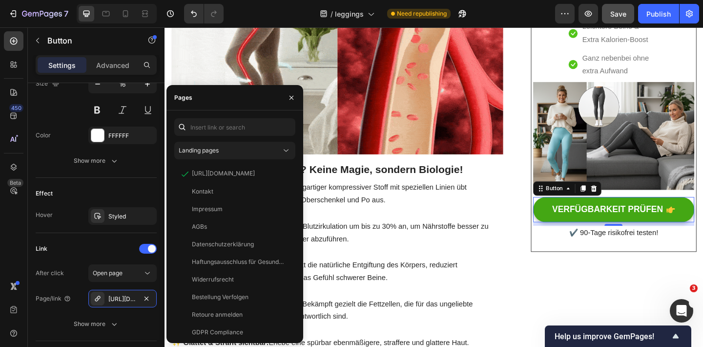 Image resolution: width=703 pixels, height=347 pixels. Describe the element at coordinates (50, 273) in the screenshot. I see `div: After click` at that location.